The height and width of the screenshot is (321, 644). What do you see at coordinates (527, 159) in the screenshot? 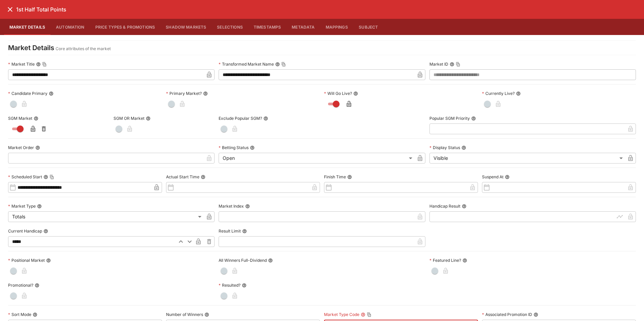
I see `div: Visible` at bounding box center [527, 159].